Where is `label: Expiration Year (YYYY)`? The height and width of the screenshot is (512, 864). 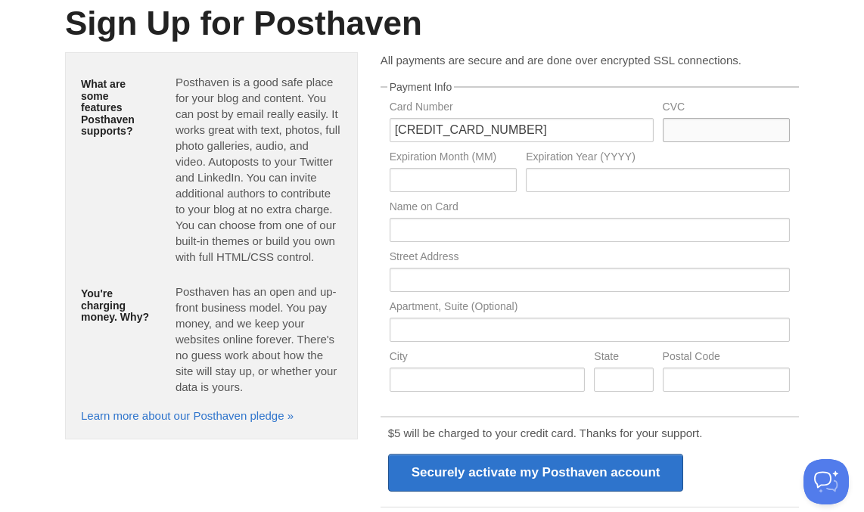 label: Expiration Year (YYYY) is located at coordinates (658, 158).